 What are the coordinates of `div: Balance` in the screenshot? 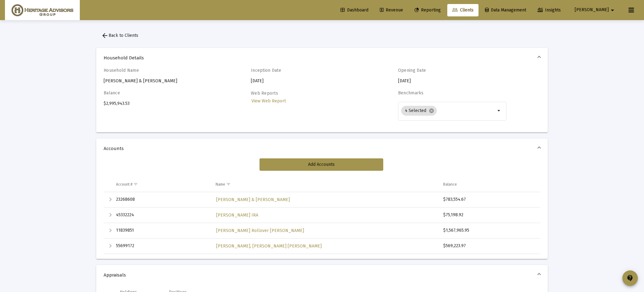 It's located at (450, 184).